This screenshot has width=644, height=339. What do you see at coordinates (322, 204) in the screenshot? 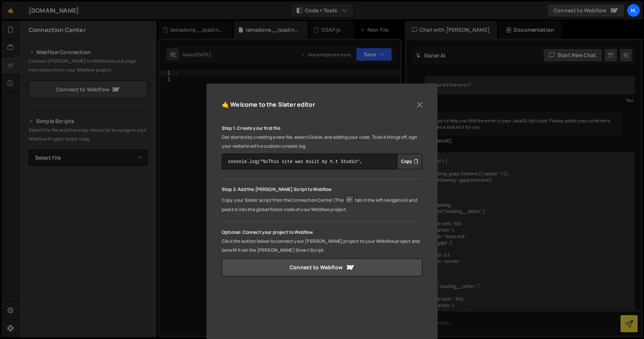
I see `p: Copy your Slater script from the Connection Center (The tab in the left navigation) and paste it ...` at bounding box center [322, 204].